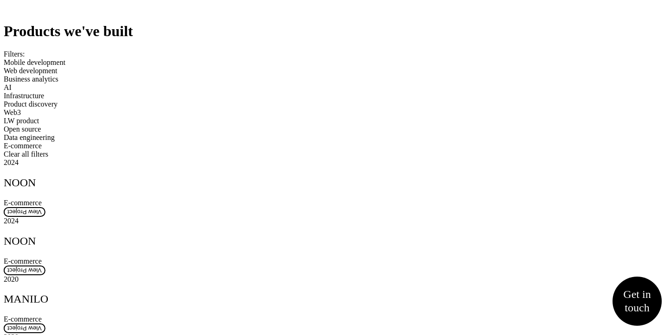 The height and width of the screenshot is (335, 671). What do you see at coordinates (24, 96) in the screenshot?
I see `span: Infrastructure` at bounding box center [24, 96].